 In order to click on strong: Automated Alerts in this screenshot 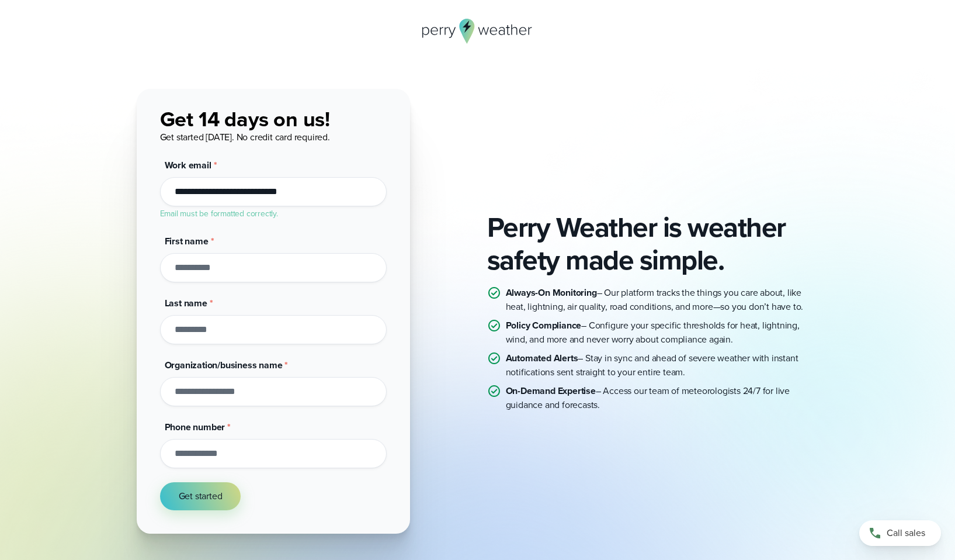, I will do `click(542, 358)`.